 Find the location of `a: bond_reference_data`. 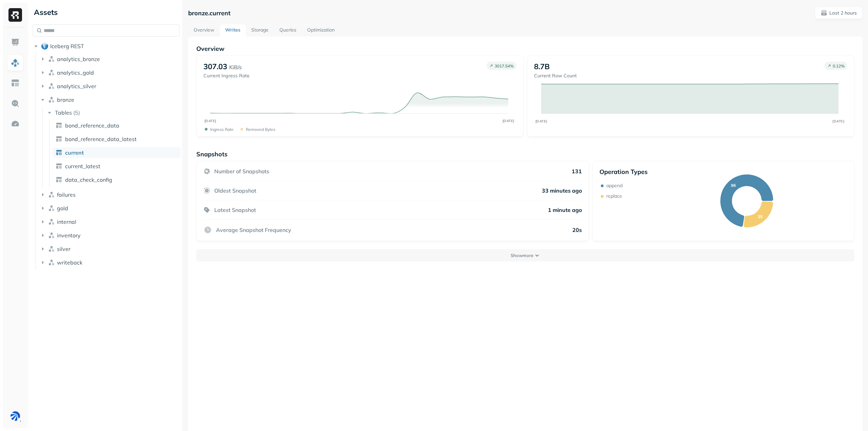

a: bond_reference_data is located at coordinates (116, 125).